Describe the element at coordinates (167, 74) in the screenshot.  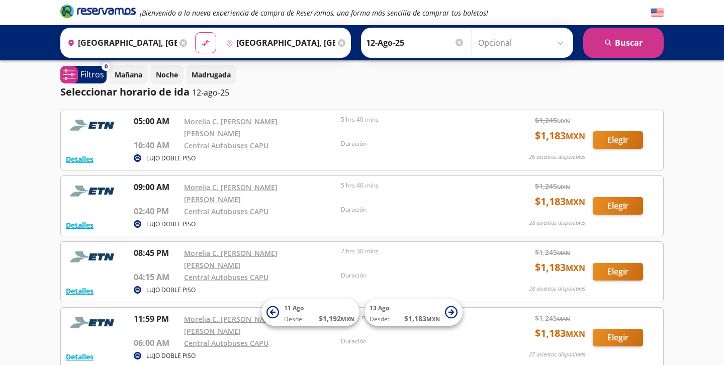
I see `button: Noche` at that location.